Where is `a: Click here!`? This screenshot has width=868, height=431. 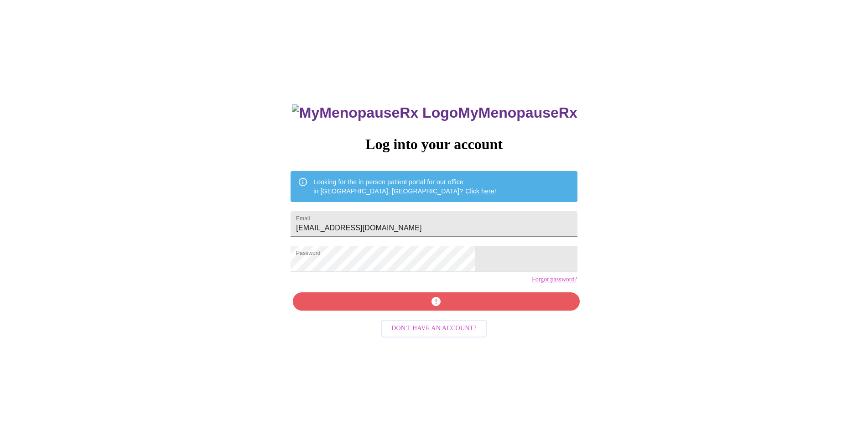
a: Click here! is located at coordinates (481, 191).